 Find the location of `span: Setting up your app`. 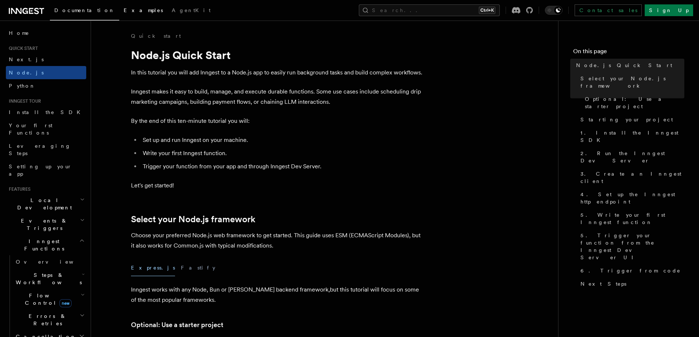

span: Setting up your app is located at coordinates (40, 170).